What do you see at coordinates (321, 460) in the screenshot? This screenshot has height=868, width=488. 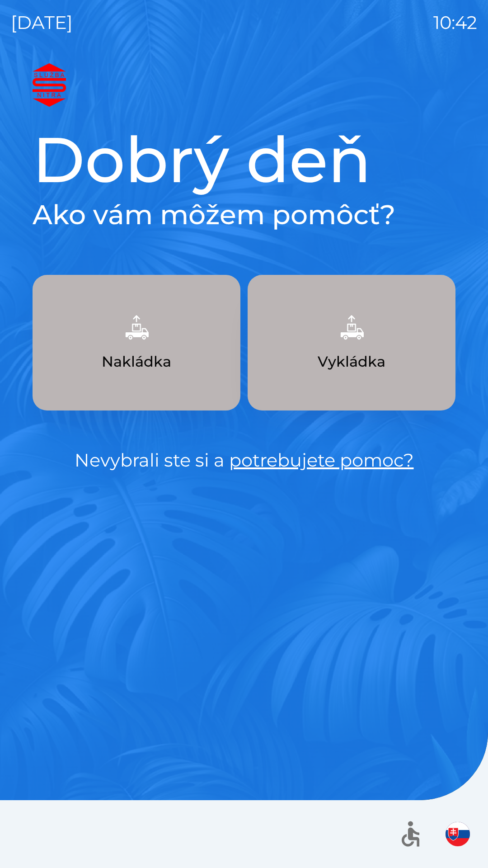 I see `a: potrebujete pomoc?` at bounding box center [321, 460].